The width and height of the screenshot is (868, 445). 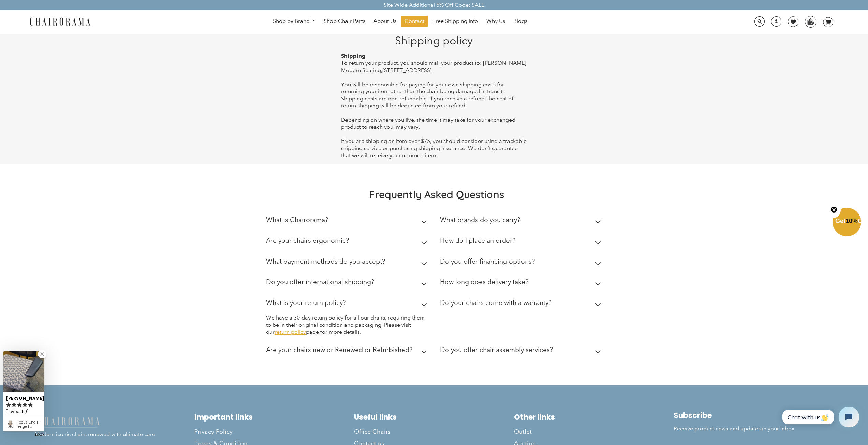 I want to click on p: We have a 30-day return policy for all our chairs, requiring them to be in their original conditi..., so click(x=348, y=325).